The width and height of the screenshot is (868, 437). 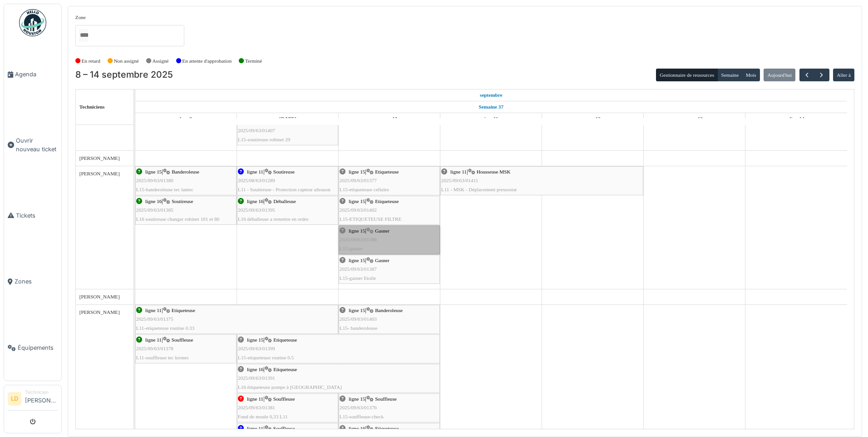 I want to click on a: Zones, so click(x=33, y=282).